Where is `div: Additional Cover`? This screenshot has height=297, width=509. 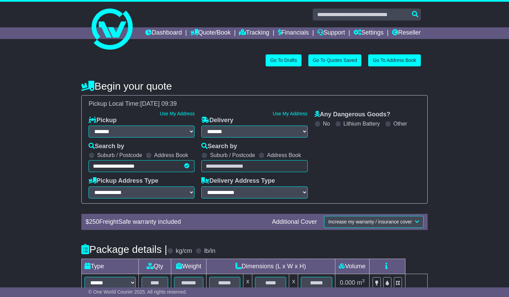 div: Additional Cover is located at coordinates (295, 222).